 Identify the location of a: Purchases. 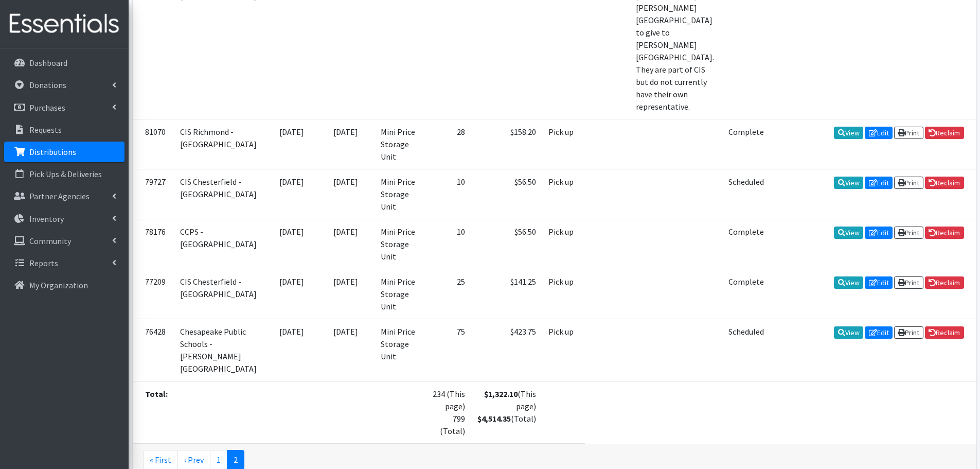
(64, 108).